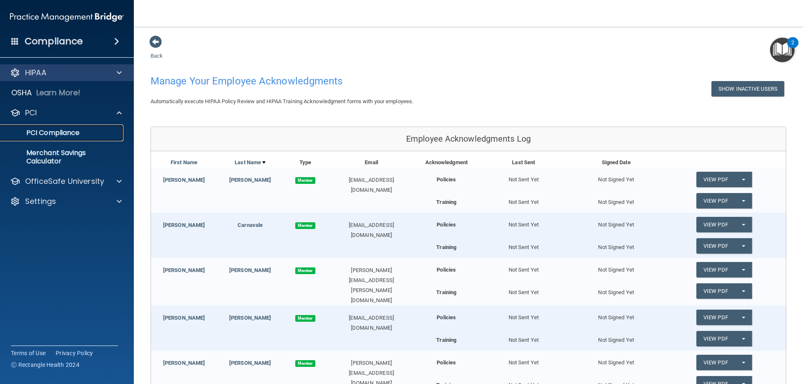  What do you see at coordinates (22, 93) in the screenshot?
I see `p: OSHA` at bounding box center [22, 93].